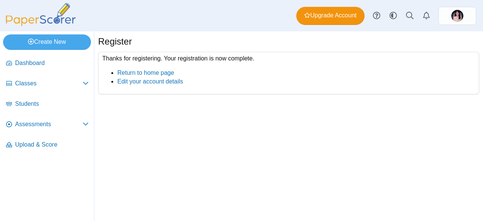  I want to click on a: ps.mH4NDnJFM5fDpObZ, so click(457, 16).